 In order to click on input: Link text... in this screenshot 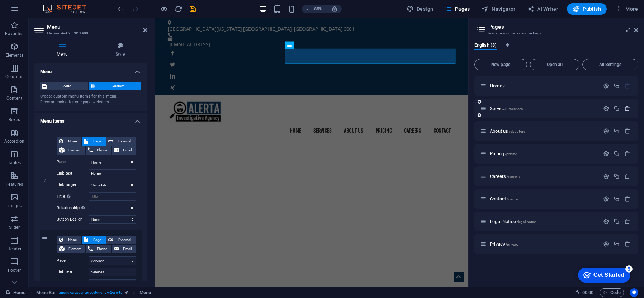, I will do `click(112, 173)`.